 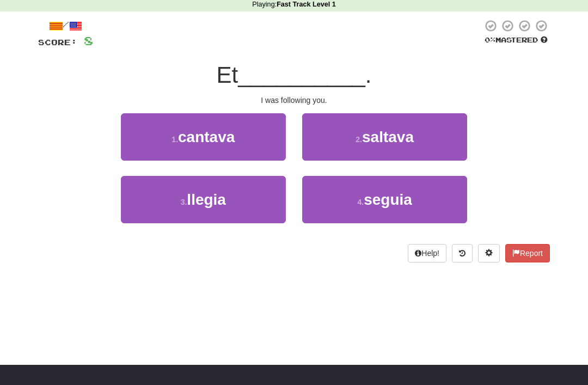 What do you see at coordinates (491, 40) in the screenshot?
I see `span: 0 %` at bounding box center [491, 40].